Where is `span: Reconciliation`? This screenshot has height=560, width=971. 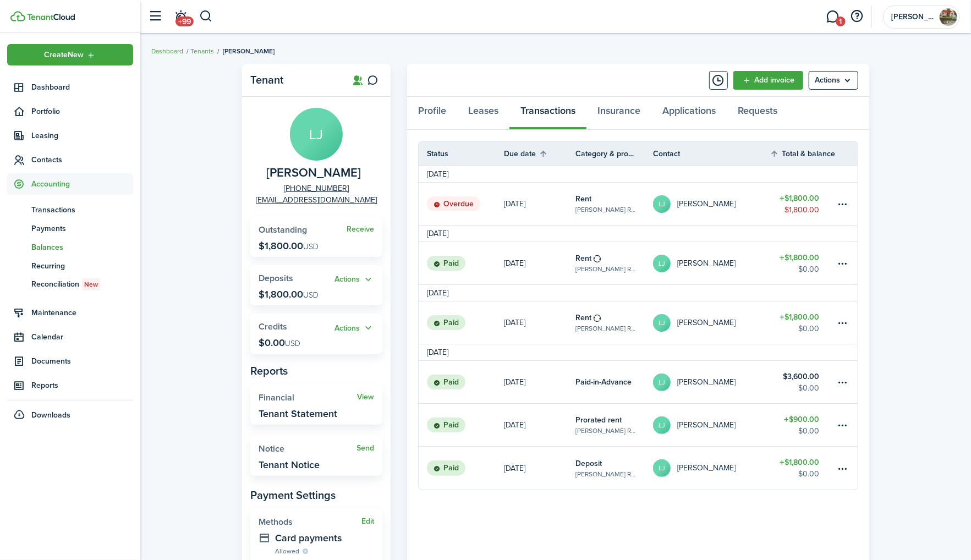 span: Reconciliation is located at coordinates (82, 284).